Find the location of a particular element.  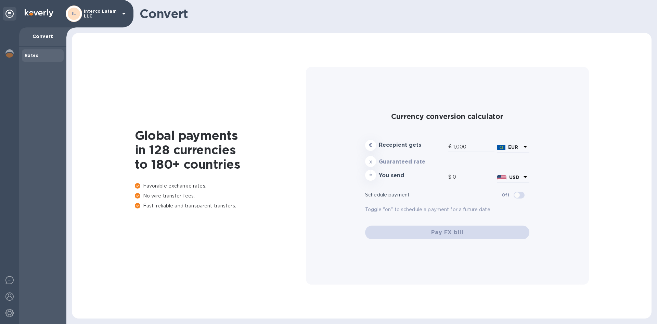

p: Schedule payment is located at coordinates (433, 194).